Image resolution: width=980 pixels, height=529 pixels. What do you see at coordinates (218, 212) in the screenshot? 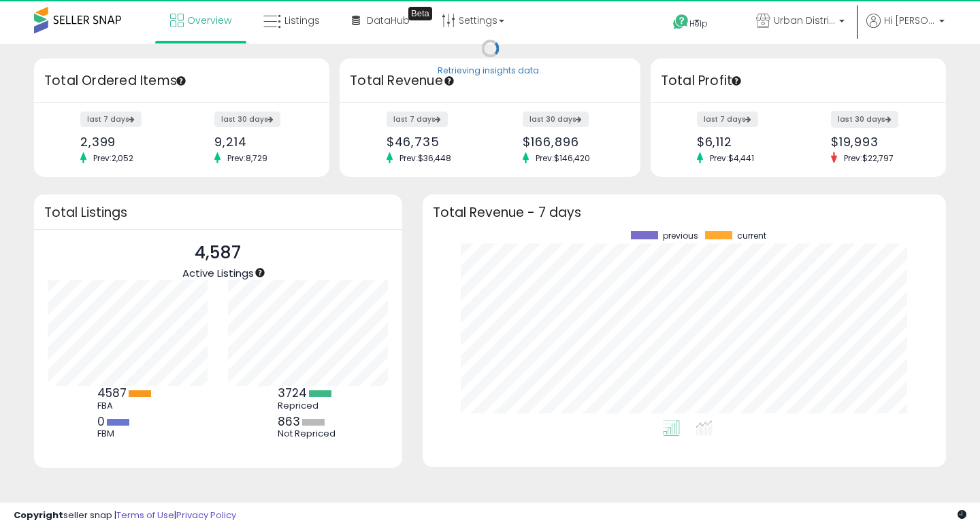
I see `h3: Total Listings` at bounding box center [218, 212].